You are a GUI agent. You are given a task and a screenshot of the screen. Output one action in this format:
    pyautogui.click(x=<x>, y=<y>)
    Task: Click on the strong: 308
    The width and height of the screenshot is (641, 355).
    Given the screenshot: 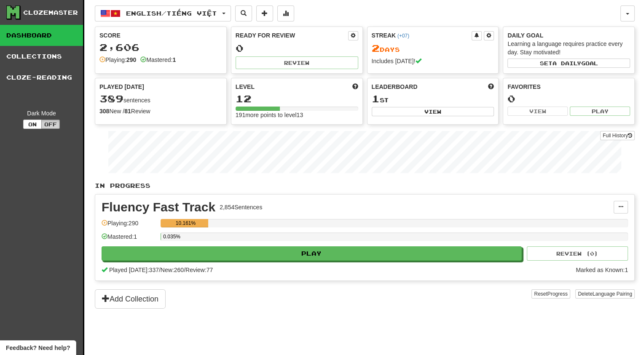 What is the action you would take?
    pyautogui.click(x=104, y=111)
    